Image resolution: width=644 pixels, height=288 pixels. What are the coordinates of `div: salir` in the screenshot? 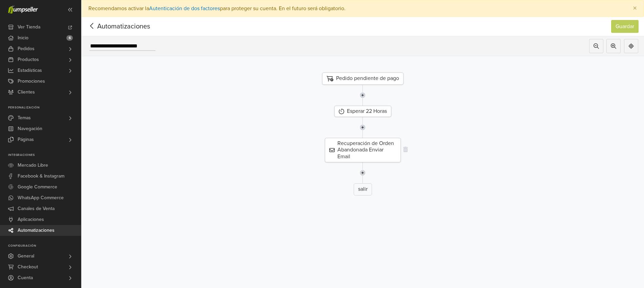 It's located at (363, 190).